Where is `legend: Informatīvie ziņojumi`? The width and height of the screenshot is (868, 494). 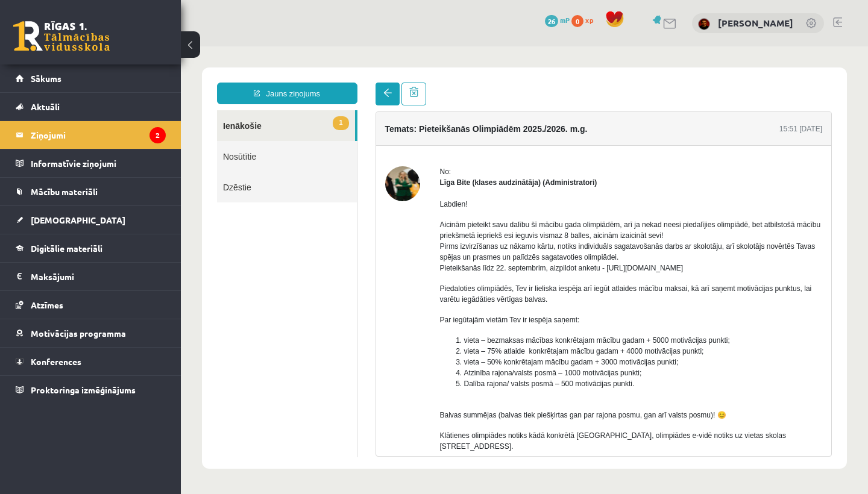
legend: Informatīvie ziņojumi is located at coordinates (98, 163).